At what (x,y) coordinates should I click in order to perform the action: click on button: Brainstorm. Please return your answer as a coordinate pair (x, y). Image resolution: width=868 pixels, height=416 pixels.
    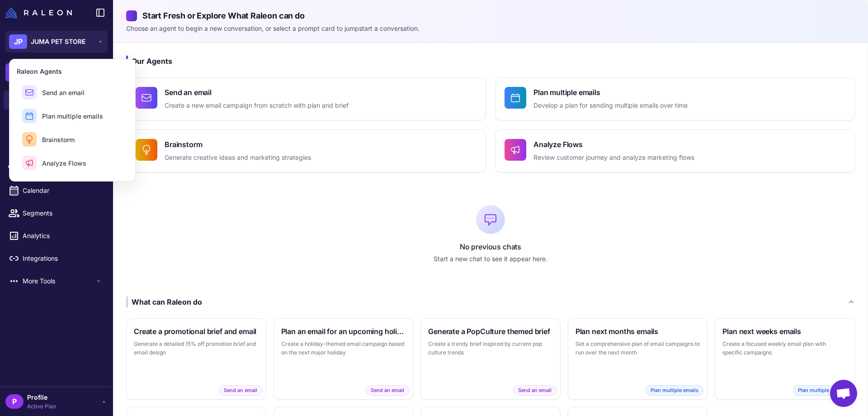
    Looking at the image, I should click on (73, 139).